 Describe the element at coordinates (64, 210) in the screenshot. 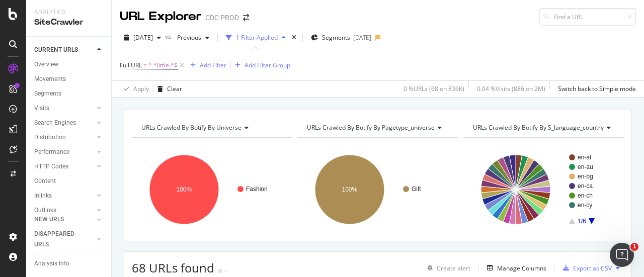

I see `a: Outlinks` at that location.